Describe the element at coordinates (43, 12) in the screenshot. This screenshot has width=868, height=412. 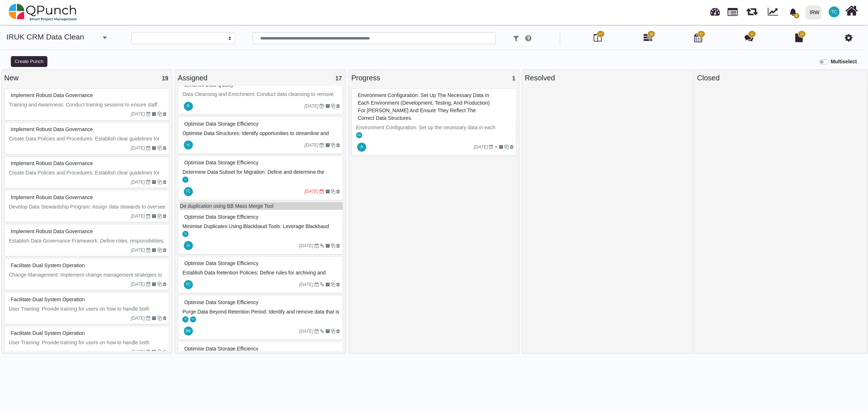
I see `img: qpunch-sp.fa6292f.png` at that location.